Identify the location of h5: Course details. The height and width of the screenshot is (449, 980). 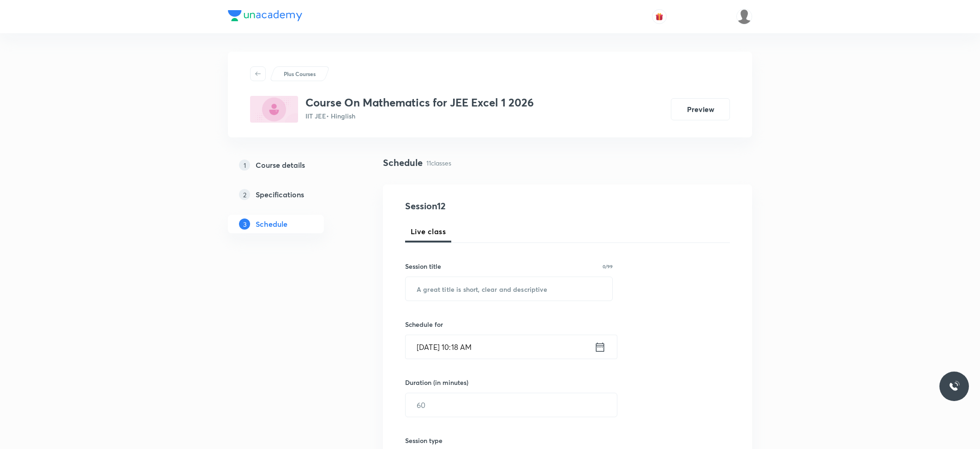
(280, 165).